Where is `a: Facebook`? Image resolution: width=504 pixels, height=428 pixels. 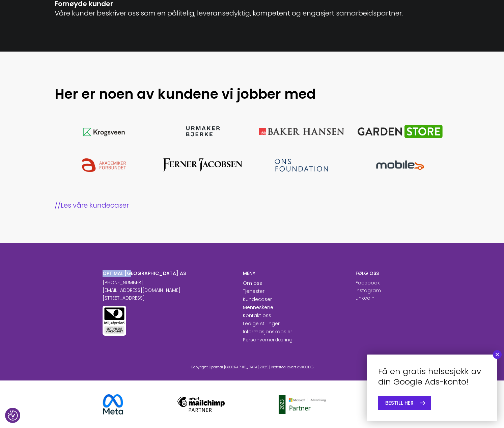
a: Facebook is located at coordinates (368, 283).